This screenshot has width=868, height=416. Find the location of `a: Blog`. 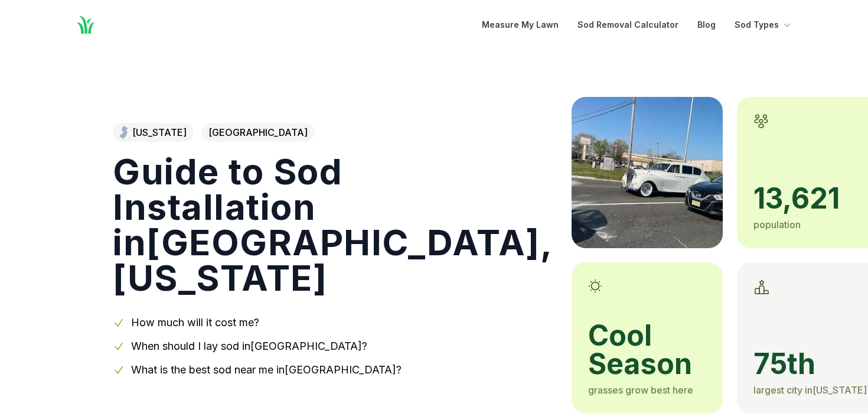

a: Blog is located at coordinates (707, 25).